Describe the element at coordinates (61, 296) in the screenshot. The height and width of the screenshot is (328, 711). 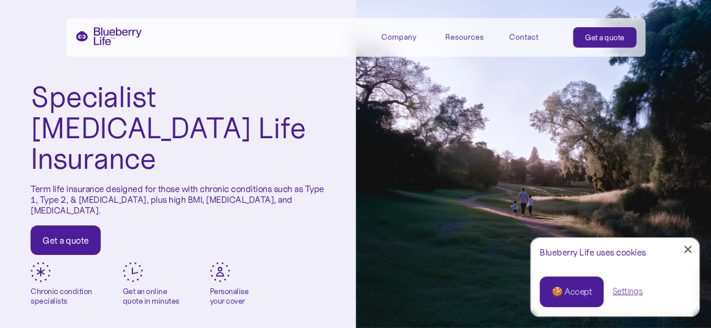
I see `div: Chronic condition specialists` at that location.